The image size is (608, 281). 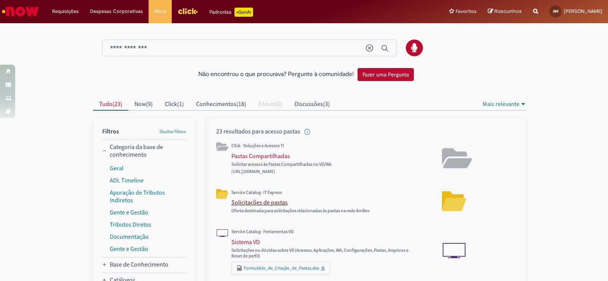 What do you see at coordinates (188, 11) in the screenshot?
I see `img: click_logo_yellow_360x200.png` at bounding box center [188, 11].